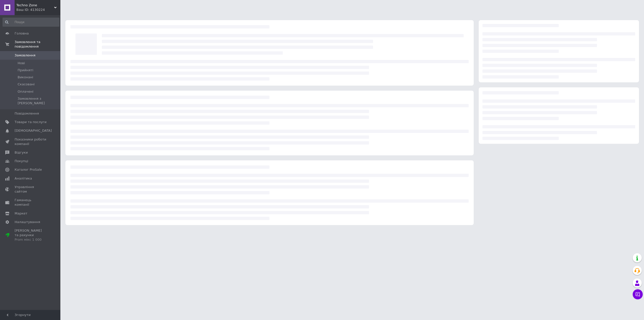  Describe the element at coordinates (25, 70) in the screenshot. I see `span: Прийняті` at that location.